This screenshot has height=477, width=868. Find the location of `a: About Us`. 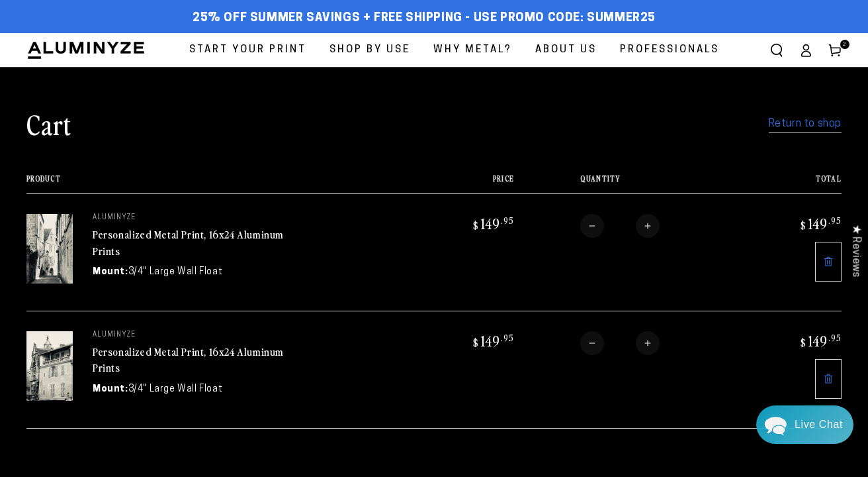

a: About Us is located at coordinates (566, 50).